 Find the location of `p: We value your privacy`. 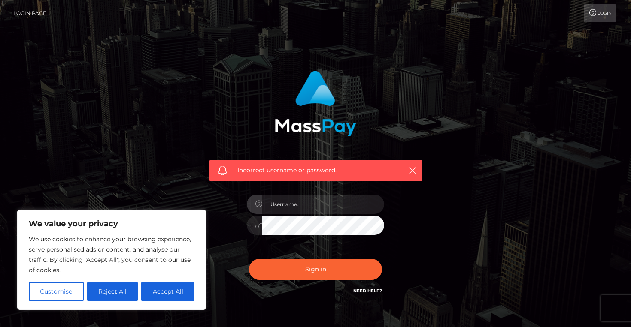

p: We value your privacy is located at coordinates (112, 224).